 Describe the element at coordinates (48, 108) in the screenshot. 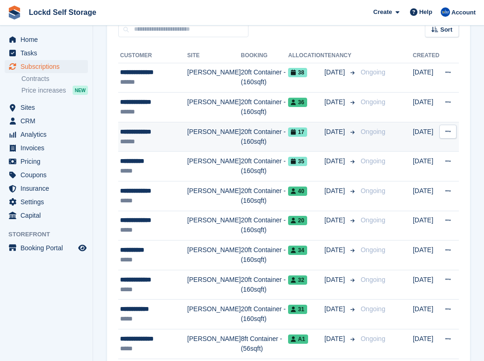

I see `span: Sites` at that location.